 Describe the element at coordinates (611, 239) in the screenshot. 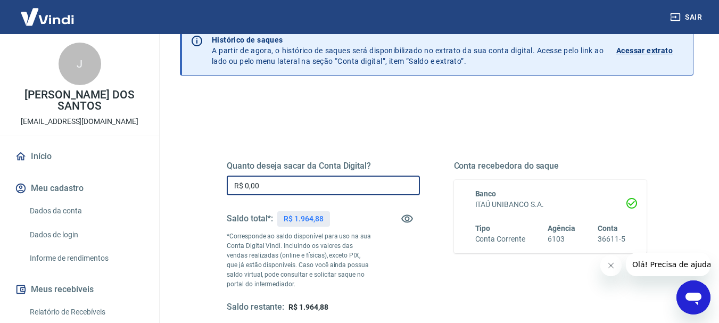

I see `h6: 36611-5` at that location.